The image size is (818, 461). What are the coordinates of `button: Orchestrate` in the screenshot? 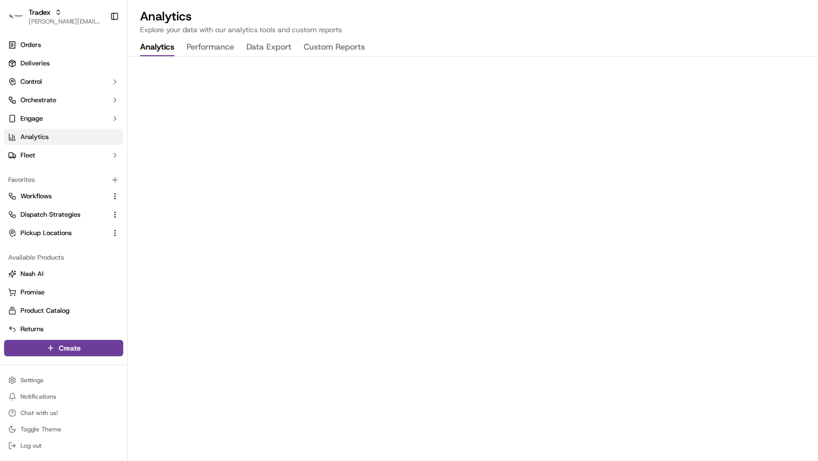 It's located at (63, 100).